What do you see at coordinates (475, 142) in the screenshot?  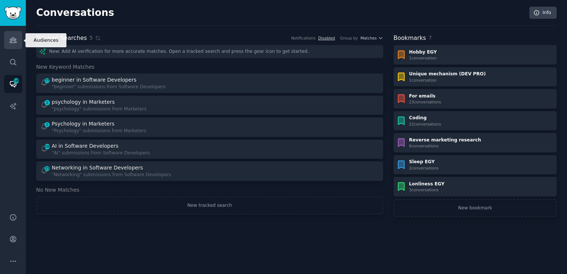 I see `a: Reverse marketing research6conversations` at bounding box center [475, 142].